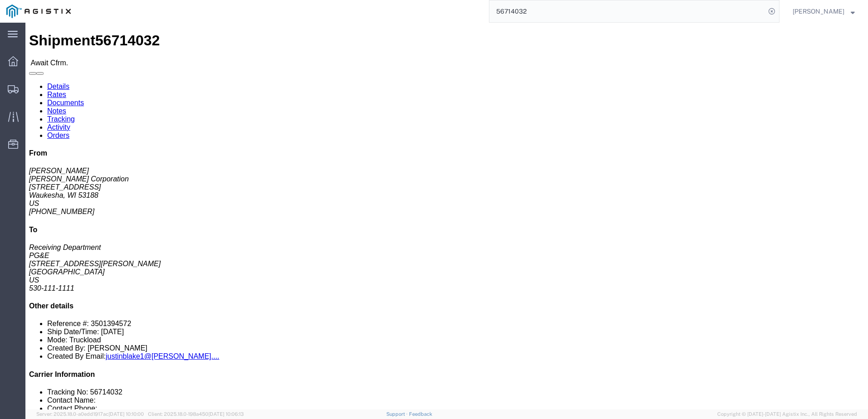  I want to click on span: Justin Chao, so click(819, 12).